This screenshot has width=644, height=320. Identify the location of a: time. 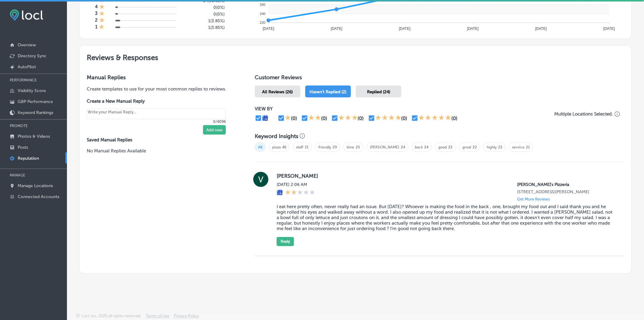
(351, 147).